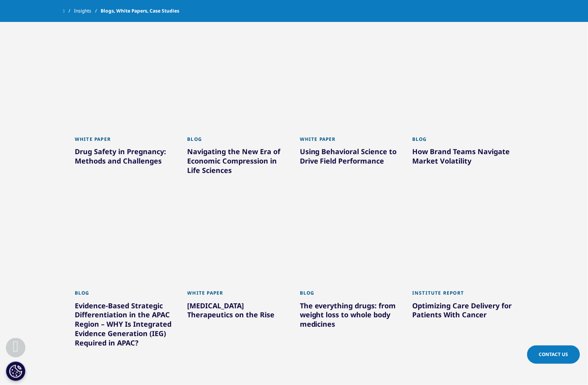 Image resolution: width=588 pixels, height=385 pixels. I want to click on div: Navigating the New Era of Economic Compression in Life Sciences, so click(238, 163).